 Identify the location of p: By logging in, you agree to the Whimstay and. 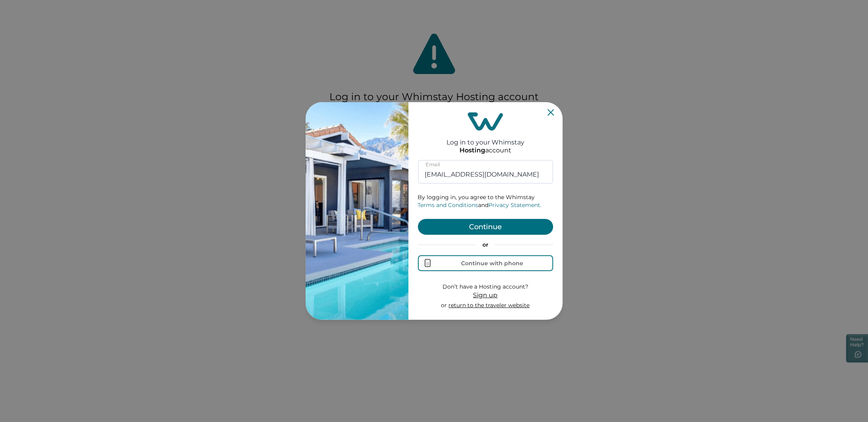
(486, 201).